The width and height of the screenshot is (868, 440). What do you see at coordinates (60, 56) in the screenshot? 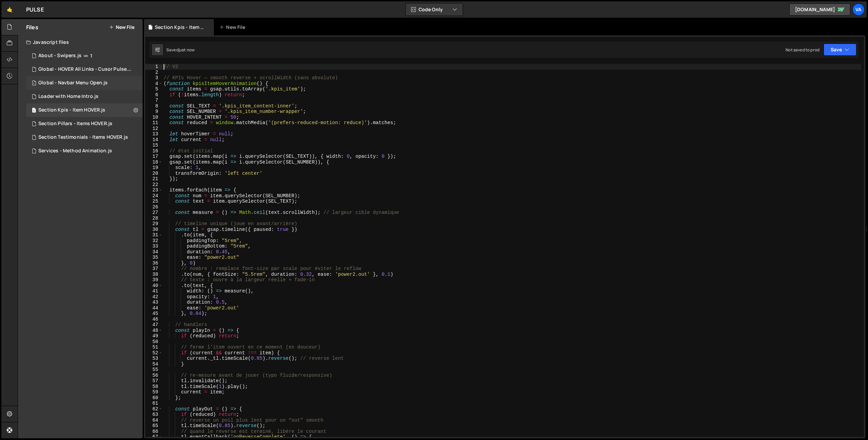
I see `div: About - Swipers.js` at bounding box center [60, 56].